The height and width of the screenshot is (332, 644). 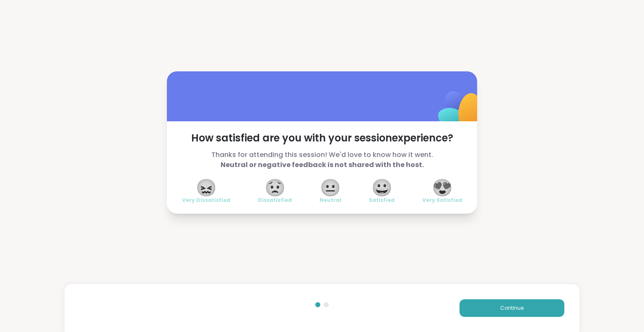 I want to click on span: Continue, so click(x=512, y=308).